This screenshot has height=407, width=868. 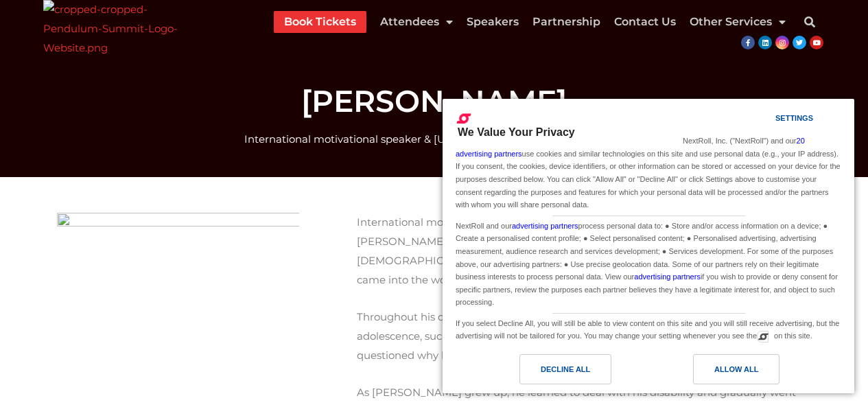 What do you see at coordinates (493, 22) in the screenshot?
I see `a: Speakers` at bounding box center [493, 22].